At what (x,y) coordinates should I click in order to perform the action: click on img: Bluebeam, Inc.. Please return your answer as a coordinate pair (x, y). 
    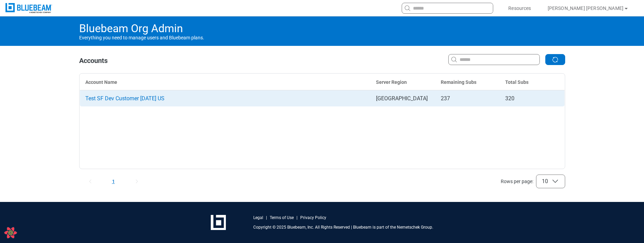
    Looking at the image, I should click on (29, 8).